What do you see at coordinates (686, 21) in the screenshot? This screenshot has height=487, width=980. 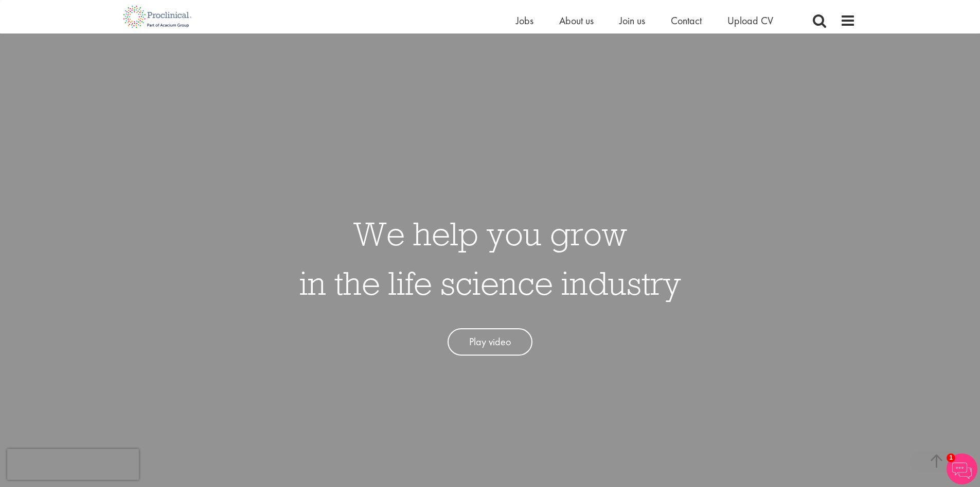 I see `span: Contact` at bounding box center [686, 21].